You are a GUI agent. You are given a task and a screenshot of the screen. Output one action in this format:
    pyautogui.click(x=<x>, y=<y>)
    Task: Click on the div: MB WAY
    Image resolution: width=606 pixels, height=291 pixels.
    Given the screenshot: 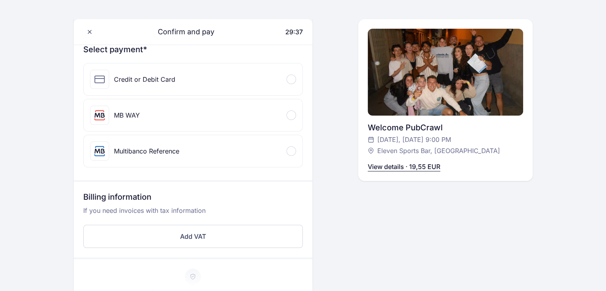 What is the action you would take?
    pyautogui.click(x=127, y=115)
    